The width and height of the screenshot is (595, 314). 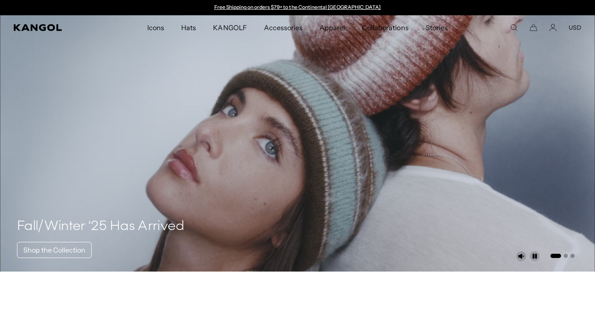 What do you see at coordinates (533, 28) in the screenshot?
I see `button: Cart` at bounding box center [533, 28].